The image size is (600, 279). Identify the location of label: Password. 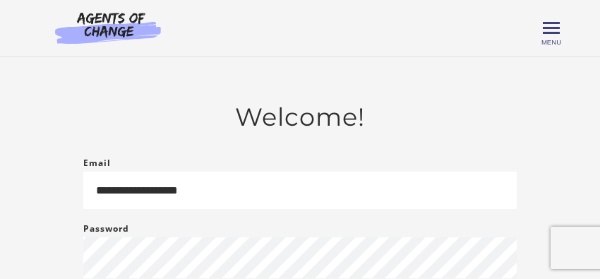
(106, 229).